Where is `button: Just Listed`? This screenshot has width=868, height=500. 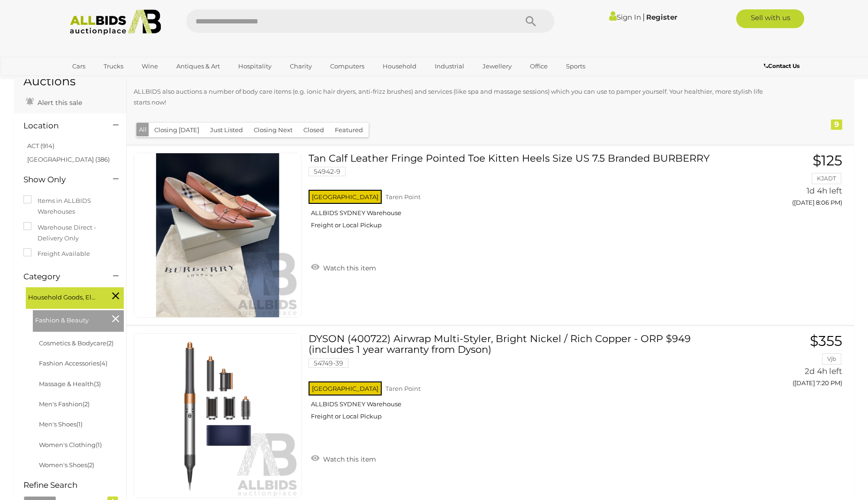 button: Just Listed is located at coordinates (227, 130).